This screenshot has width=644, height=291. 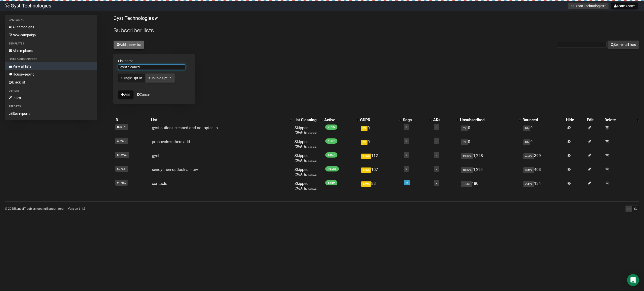 What do you see at coordinates (331, 127) in the screenshot?
I see `span: 7,705` at bounding box center [331, 127].